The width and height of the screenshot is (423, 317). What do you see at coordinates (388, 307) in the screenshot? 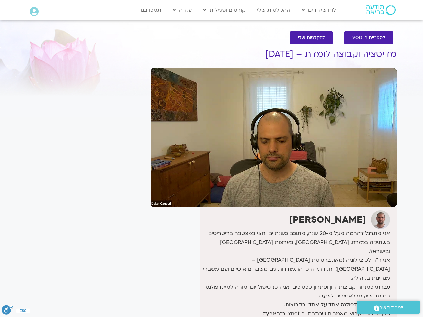
I see `a: יצירת קשר` at bounding box center [388, 307].